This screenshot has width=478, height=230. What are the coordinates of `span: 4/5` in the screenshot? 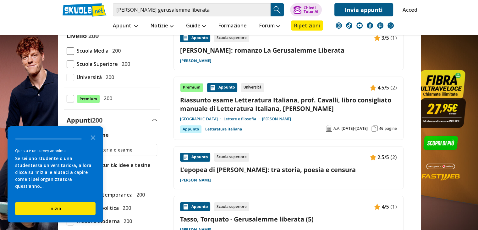 It's located at (386, 206).